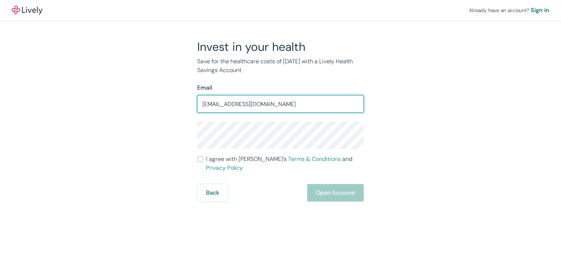 The image size is (561, 270). I want to click on div: Sign in, so click(540, 10).